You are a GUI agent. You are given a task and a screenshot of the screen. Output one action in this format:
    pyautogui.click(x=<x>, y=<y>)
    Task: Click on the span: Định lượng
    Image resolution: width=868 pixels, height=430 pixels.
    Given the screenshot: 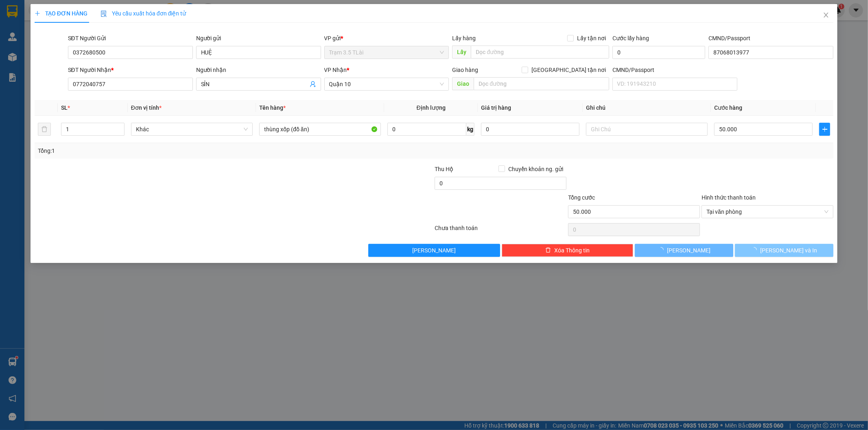 What is the action you would take?
    pyautogui.click(x=431, y=108)
    